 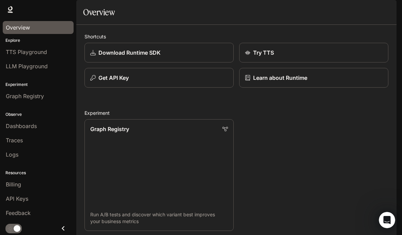 What do you see at coordinates (159, 175) in the screenshot?
I see `a: Graph RegistryRun A/B tests and discover which variant best improves your business metrics` at bounding box center [159, 175].